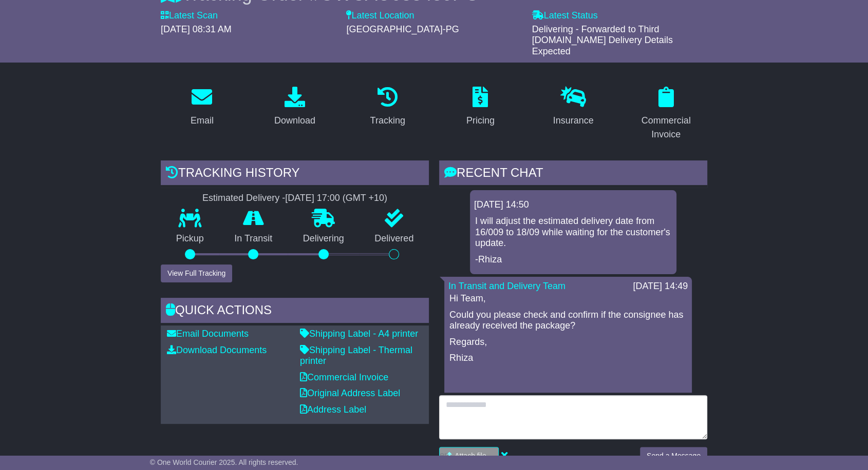 The height and width of the screenshot is (470, 868). Describe the element at coordinates (217, 350) in the screenshot. I see `a: Download Documents` at that location.